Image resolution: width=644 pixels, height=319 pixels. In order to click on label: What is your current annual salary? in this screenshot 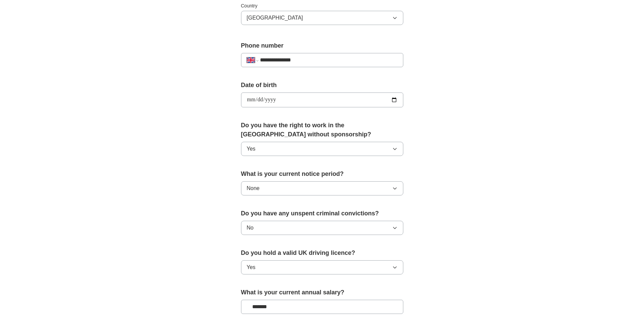, I will do `click(322, 292)`.